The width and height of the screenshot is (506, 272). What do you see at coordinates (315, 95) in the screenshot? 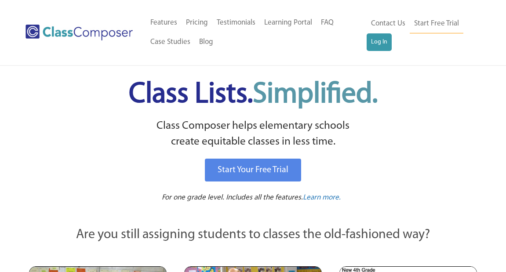
I see `span: Simplified.` at bounding box center [315, 95].